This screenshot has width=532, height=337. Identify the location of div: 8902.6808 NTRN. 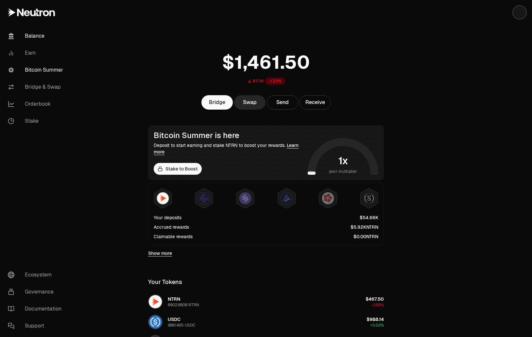
(183, 305).